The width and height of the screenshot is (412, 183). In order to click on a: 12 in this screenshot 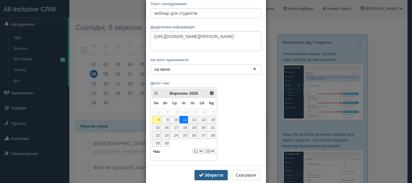, I will do `click(193, 120)`.